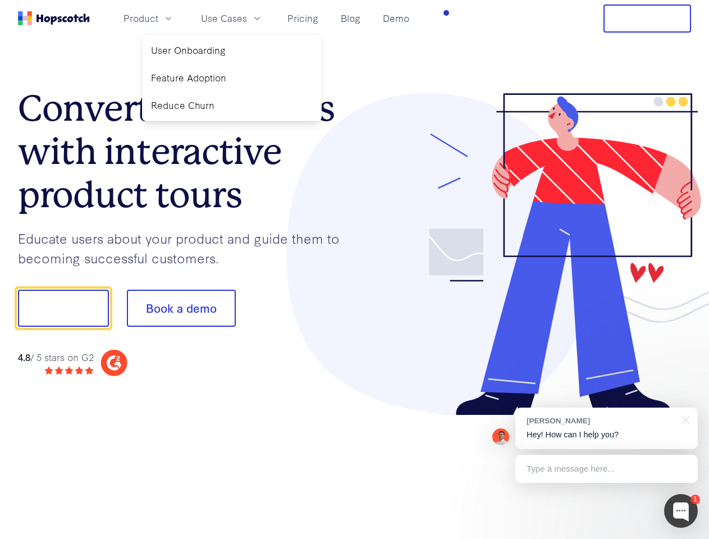 This screenshot has width=709, height=539. Describe the element at coordinates (54, 18) in the screenshot. I see `a: Home` at that location.